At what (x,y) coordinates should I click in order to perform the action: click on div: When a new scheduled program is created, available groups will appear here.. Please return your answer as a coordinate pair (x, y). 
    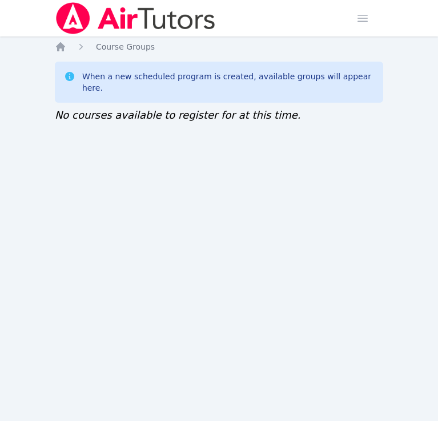
    Looking at the image, I should click on (228, 82).